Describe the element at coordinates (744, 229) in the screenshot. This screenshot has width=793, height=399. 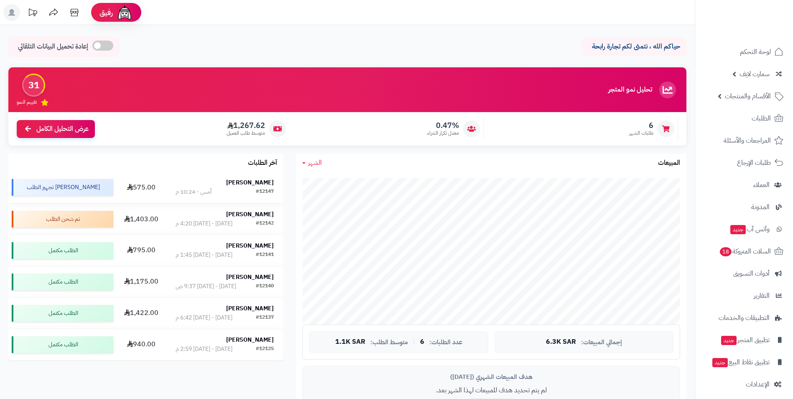
I see `a: وآتس آبجديد` at that location.